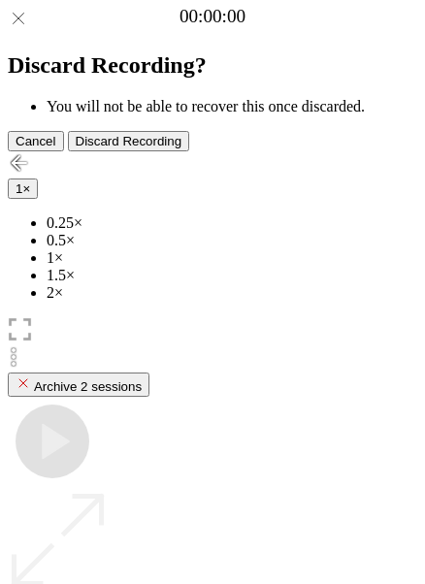 The width and height of the screenshot is (425, 584). Describe the element at coordinates (212, 65) in the screenshot. I see `h2: Discard Recording?` at that location.